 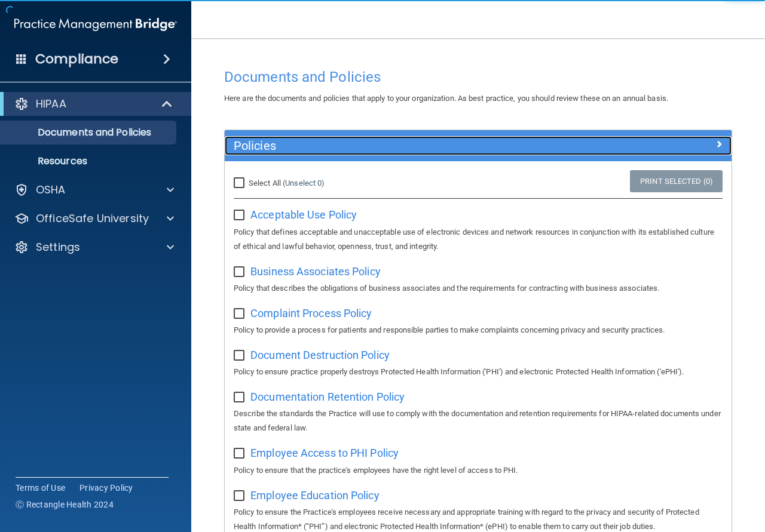 What do you see at coordinates (478, 470) in the screenshot?
I see `p: Policy to ensure that the practice's employees have the right level of access to PHI.` at bounding box center [478, 470].